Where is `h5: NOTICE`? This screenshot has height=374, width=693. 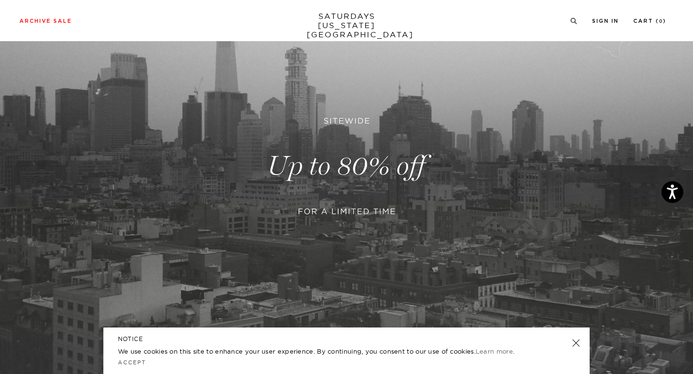
h5: NOTICE is located at coordinates (346, 339).